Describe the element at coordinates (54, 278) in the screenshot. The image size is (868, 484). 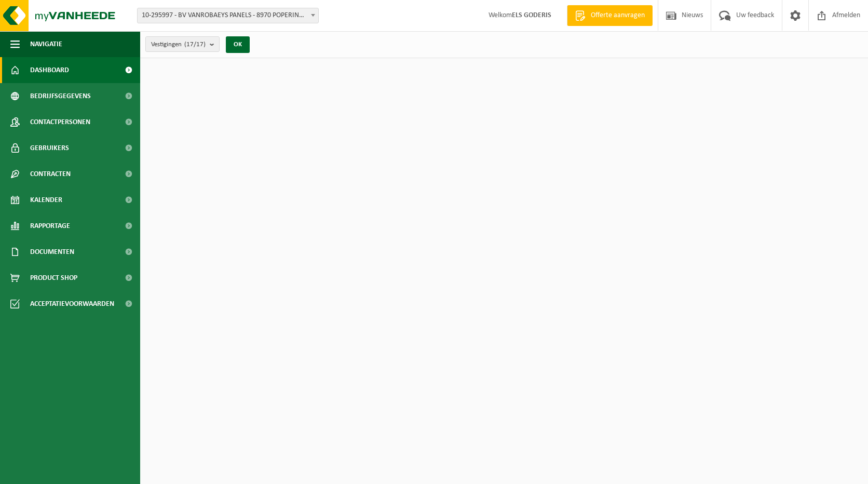
I see `span: Product Shop` at that location.